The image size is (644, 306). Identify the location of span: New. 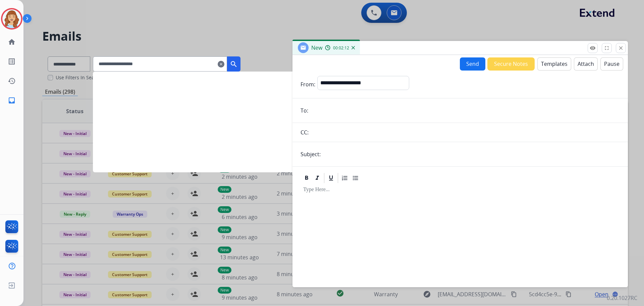
(317, 48).